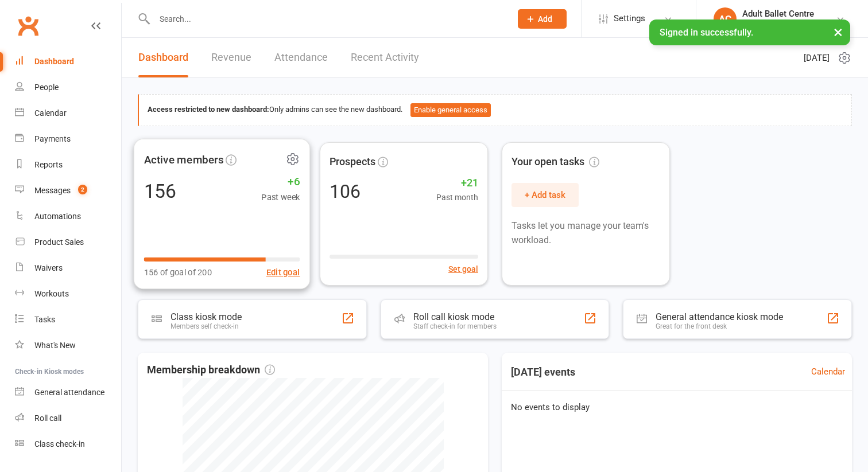 The image size is (868, 472). Describe the element at coordinates (206, 317) in the screenshot. I see `div: Class kiosk mode` at that location.